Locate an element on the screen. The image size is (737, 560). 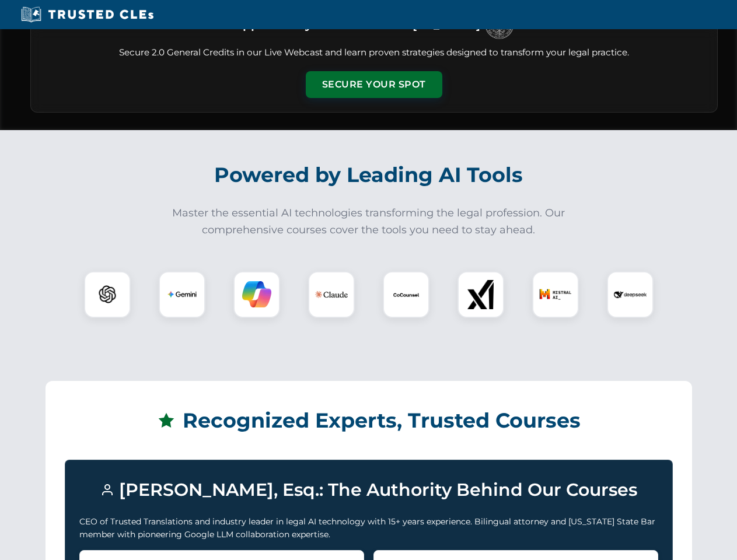
div: Gemini is located at coordinates (182, 294).